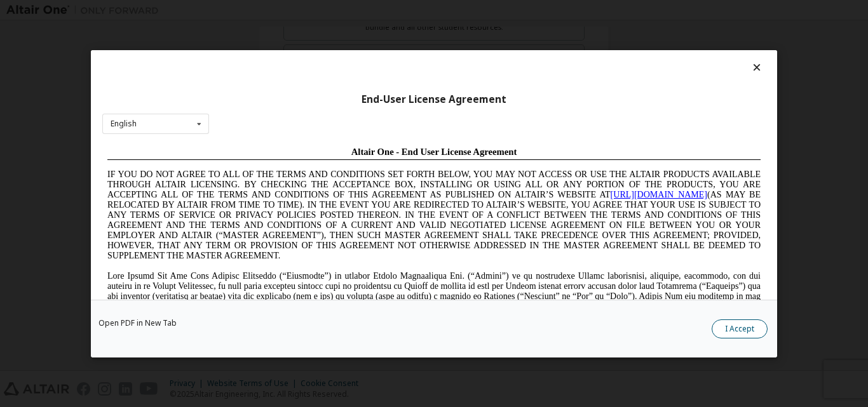 The height and width of the screenshot is (407, 868). Describe the element at coordinates (434, 99) in the screenshot. I see `div: End-User License Agreement` at that location.